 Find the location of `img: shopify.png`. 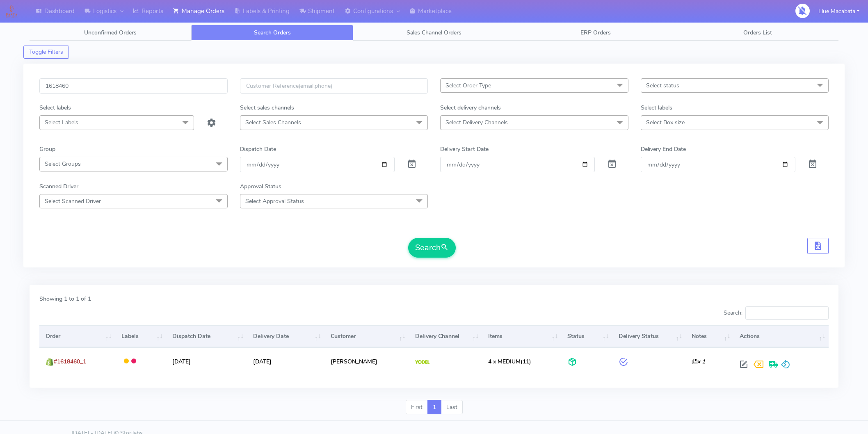

img: shopify.png is located at coordinates (50, 362).